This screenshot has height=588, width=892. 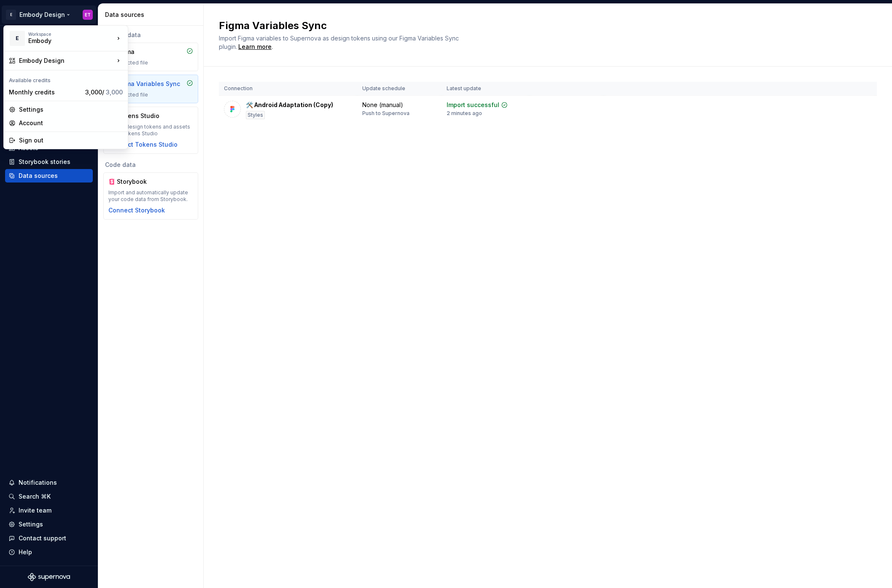 What do you see at coordinates (45, 92) in the screenshot?
I see `div: Monthly credits` at bounding box center [45, 92].